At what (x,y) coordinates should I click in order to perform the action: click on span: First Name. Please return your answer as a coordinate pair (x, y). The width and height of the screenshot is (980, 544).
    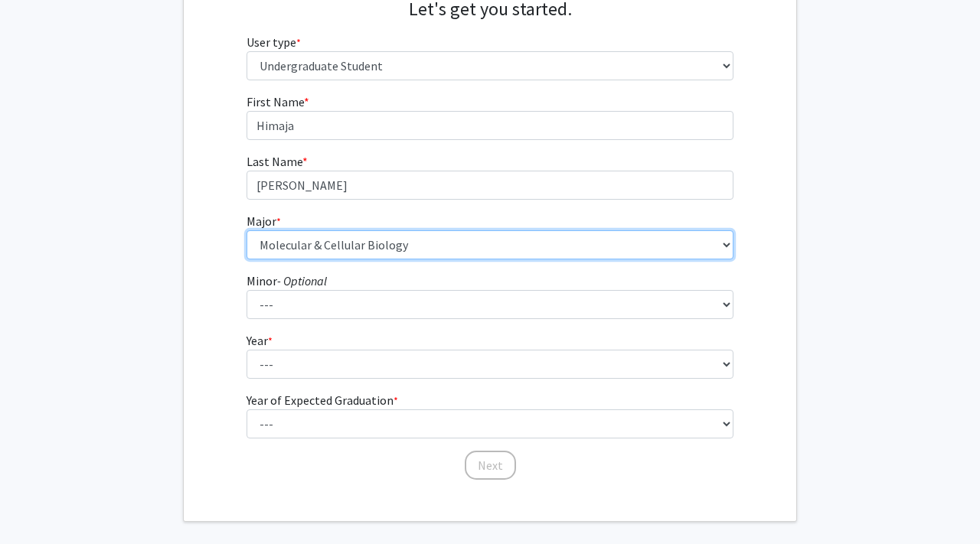
    Looking at the image, I should click on (275, 102).